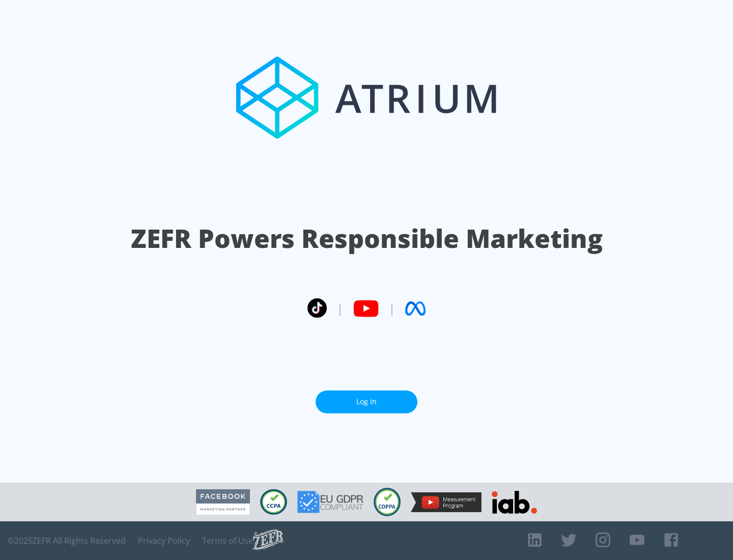 Image resolution: width=733 pixels, height=560 pixels. What do you see at coordinates (446, 501) in the screenshot?
I see `img: YouTube Measurement Program` at bounding box center [446, 501].